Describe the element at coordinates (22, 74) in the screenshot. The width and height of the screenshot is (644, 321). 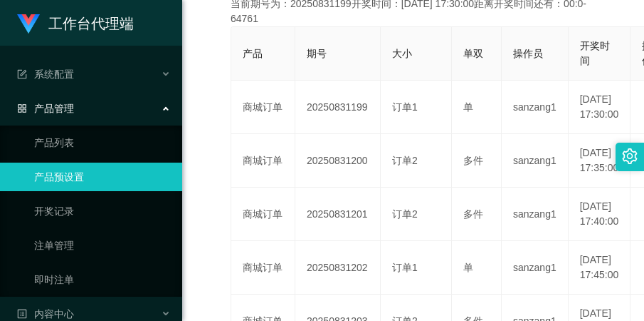
I see `i: 图标: form` at that location.